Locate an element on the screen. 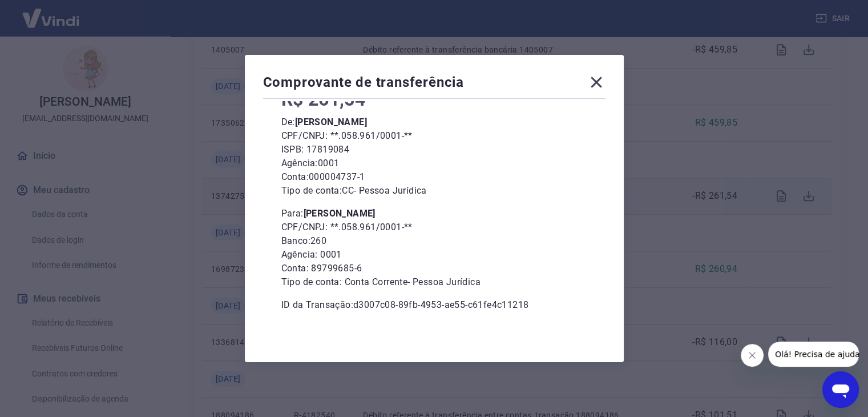  p: Banco: 260 is located at coordinates (435, 241).